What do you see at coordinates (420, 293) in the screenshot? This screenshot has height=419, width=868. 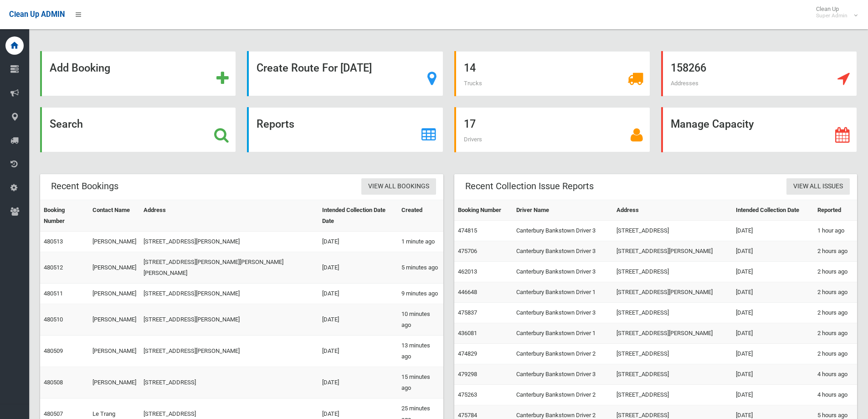 I see `td: 9 minutes ago` at bounding box center [420, 293].